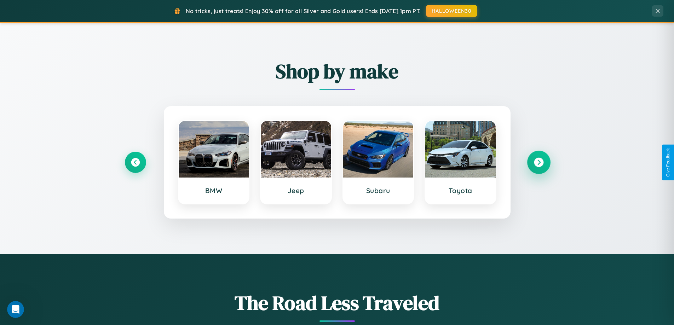 The height and width of the screenshot is (325, 674). Describe the element at coordinates (668, 162) in the screenshot. I see `div: Give Feedback` at that location.